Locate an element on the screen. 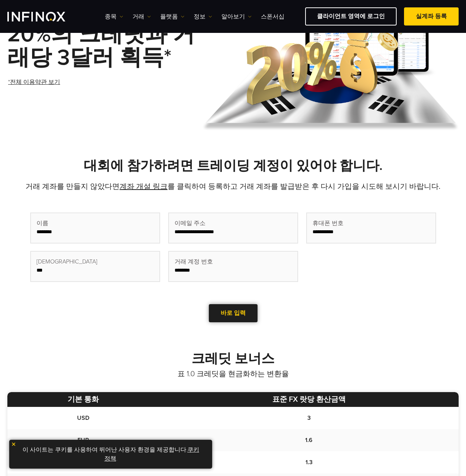  strong: 크레딧 보너스 is located at coordinates (233, 358).